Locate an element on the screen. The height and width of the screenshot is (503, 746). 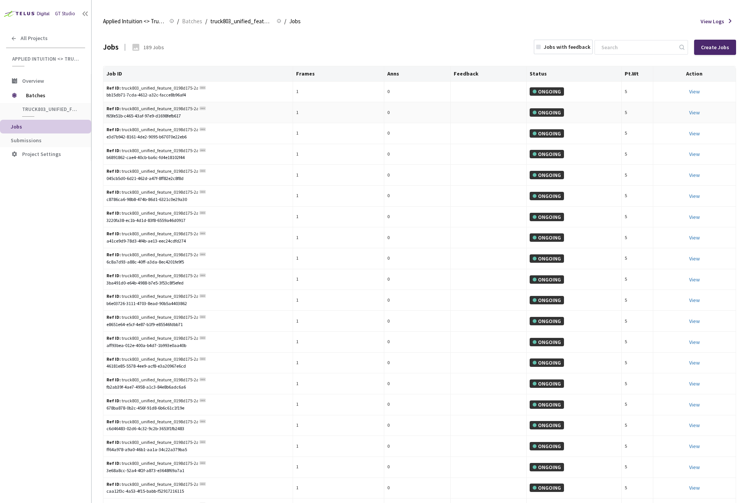
div: bb15db71-7cda-4612-a32c-facce8b96af4 is located at coordinates (198, 95).